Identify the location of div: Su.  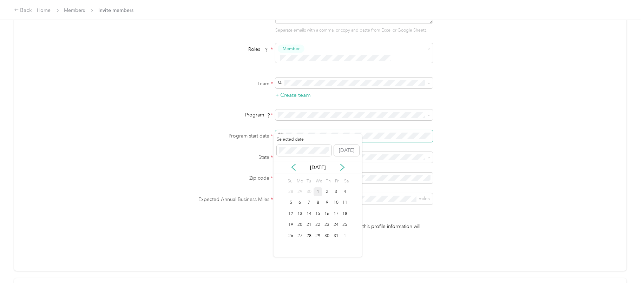
(289, 181).